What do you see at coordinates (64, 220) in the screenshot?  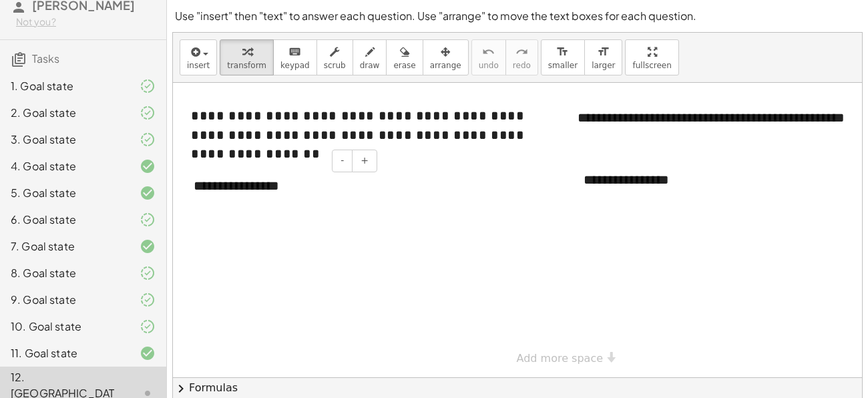 I see `div: 6. Goal state` at bounding box center [64, 220].